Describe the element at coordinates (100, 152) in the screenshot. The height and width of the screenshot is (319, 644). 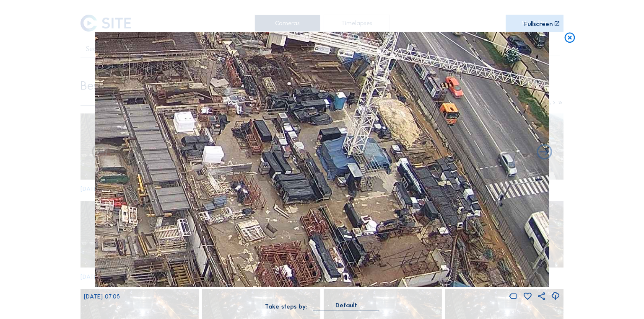
I see `i: Forward` at that location.